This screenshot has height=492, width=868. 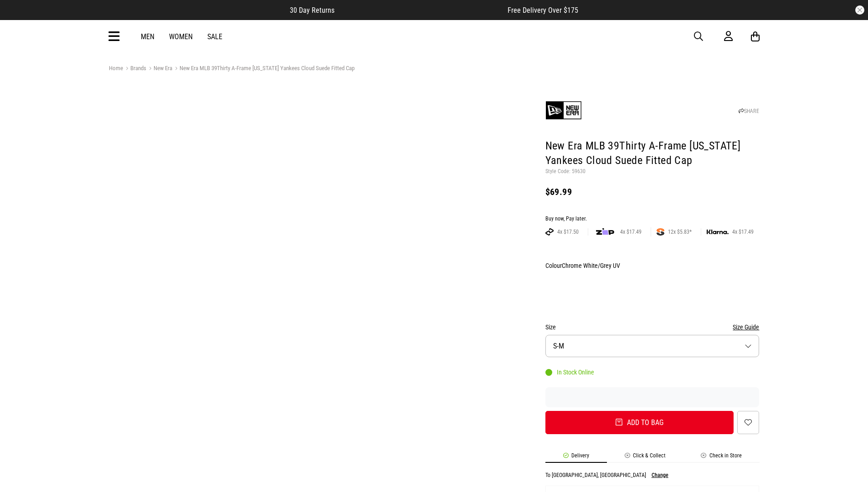 I want to click on img: KLARNA, so click(x=717, y=232).